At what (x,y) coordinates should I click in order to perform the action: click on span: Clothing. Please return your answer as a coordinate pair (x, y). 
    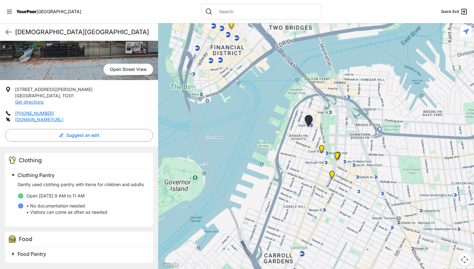
    Looking at the image, I should click on (30, 160).